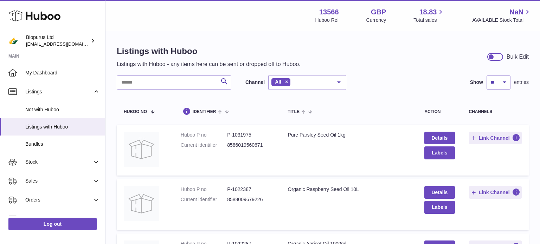 The height and width of the screenshot is (244, 540). Describe the element at coordinates (294, 112) in the screenshot. I see `span: title` at that location.